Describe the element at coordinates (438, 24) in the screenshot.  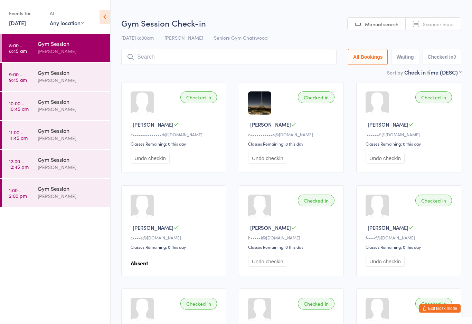
I see `span: Scanner input` at that location.